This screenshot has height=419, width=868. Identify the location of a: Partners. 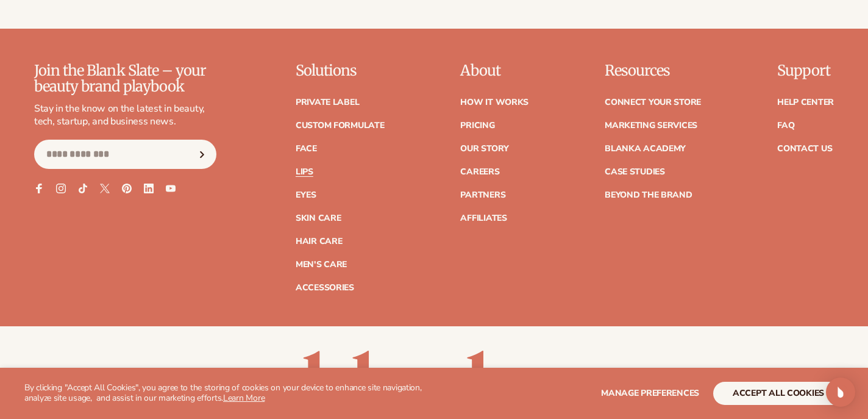
(483, 195).